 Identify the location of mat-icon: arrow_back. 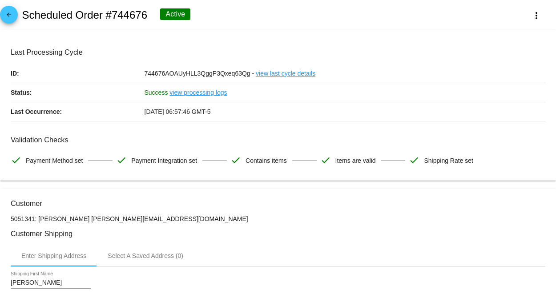
(9, 17).